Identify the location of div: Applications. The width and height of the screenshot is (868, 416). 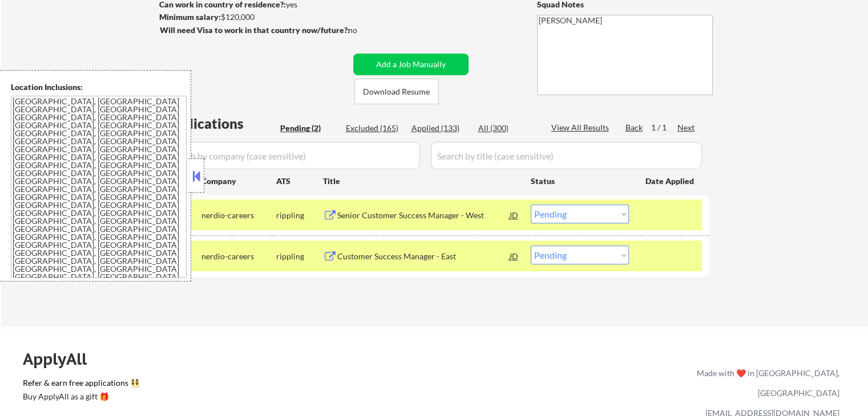
(220, 124).